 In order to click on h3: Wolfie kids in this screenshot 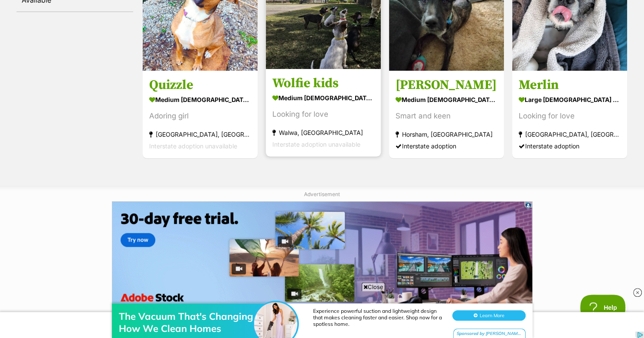, I will do `click(323, 84)`.